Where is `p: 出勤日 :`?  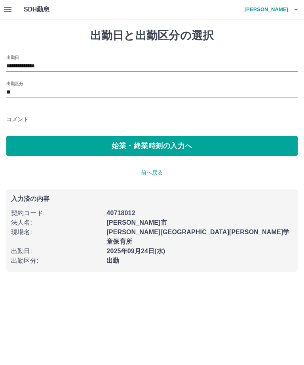 p: 出勤日 : is located at coordinates (56, 251).